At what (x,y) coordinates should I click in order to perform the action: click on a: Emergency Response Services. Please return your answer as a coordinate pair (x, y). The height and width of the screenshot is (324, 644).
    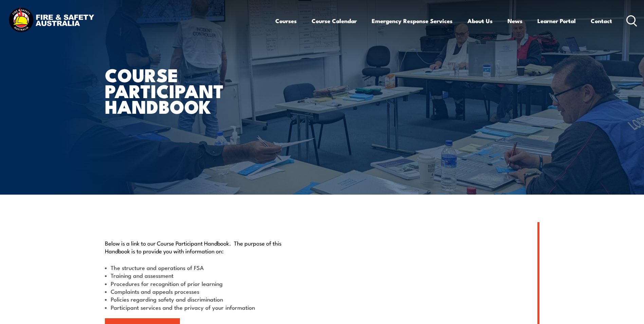
    Looking at the image, I should click on (412, 21).